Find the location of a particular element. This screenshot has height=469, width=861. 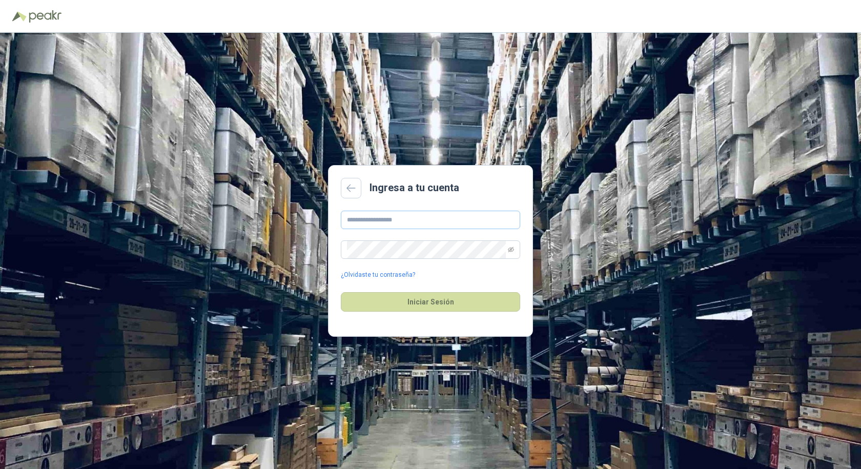

img: Peakr is located at coordinates (45, 16).